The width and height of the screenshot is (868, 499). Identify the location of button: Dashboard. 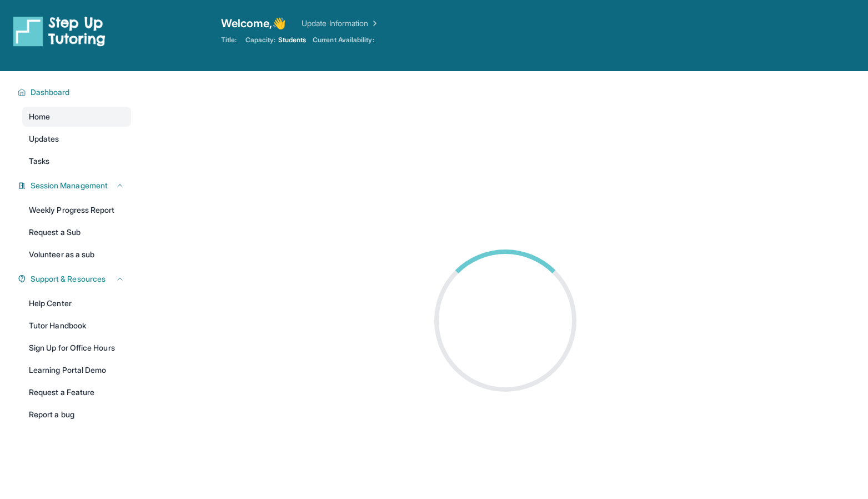
(75, 93).